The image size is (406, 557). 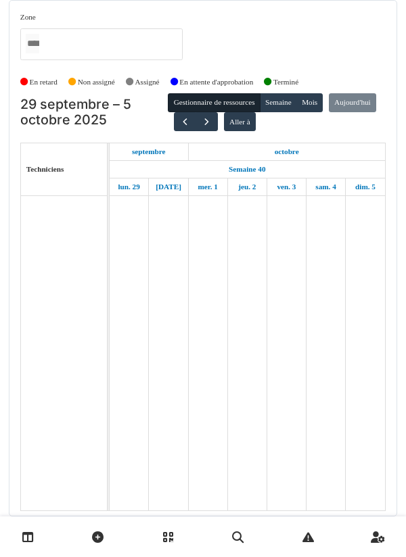 What do you see at coordinates (168, 187) in the screenshot?
I see `a: 30 septembre 2025` at bounding box center [168, 187].